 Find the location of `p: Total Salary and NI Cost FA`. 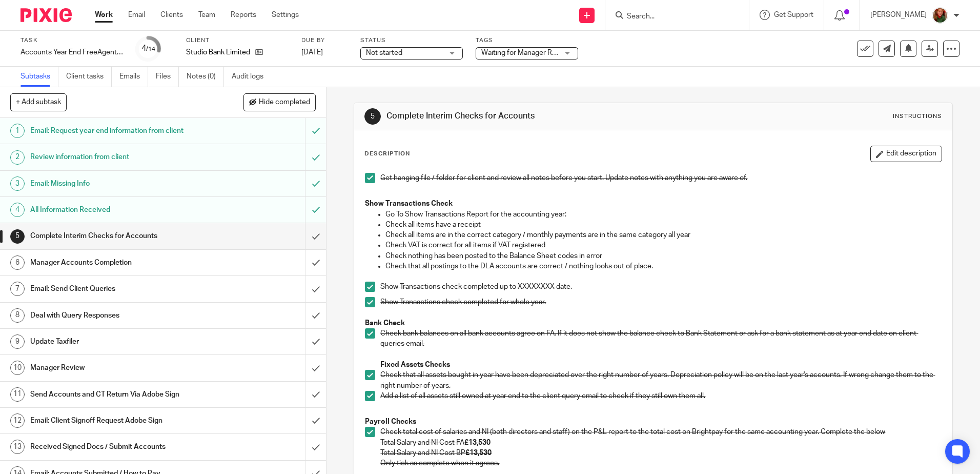

p: Total Salary and NI Cost FA is located at coordinates (661, 442).